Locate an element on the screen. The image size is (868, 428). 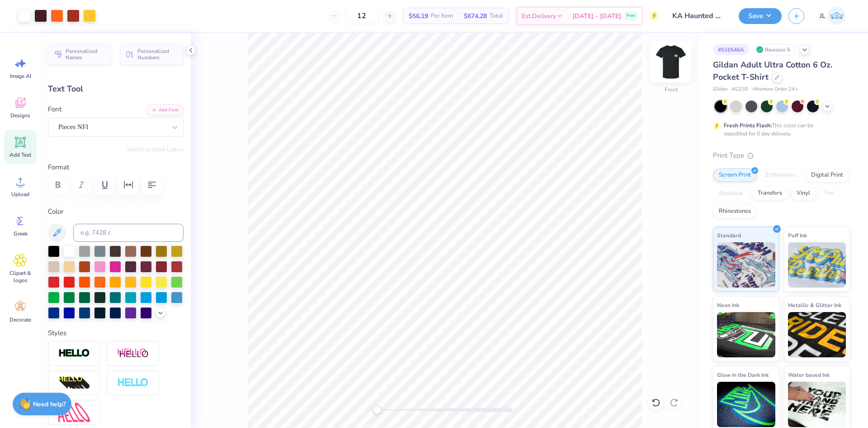
div: # 516546A is located at coordinates (732, 49).